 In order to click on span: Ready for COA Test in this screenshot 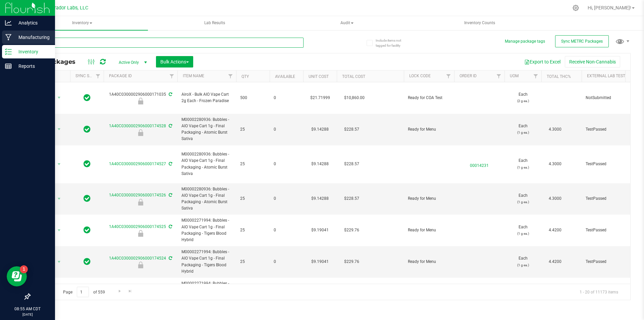, I will do `click(430, 98)`.